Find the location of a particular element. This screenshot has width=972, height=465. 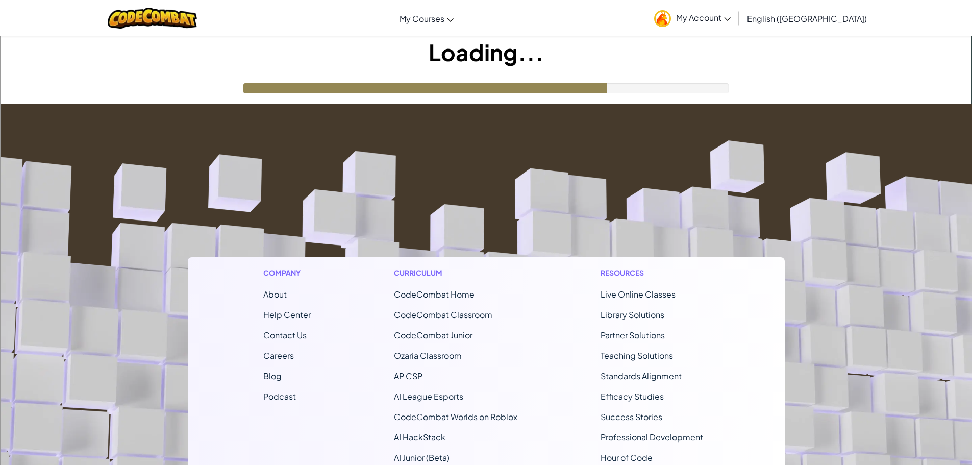

img: avatar is located at coordinates (662, 18).